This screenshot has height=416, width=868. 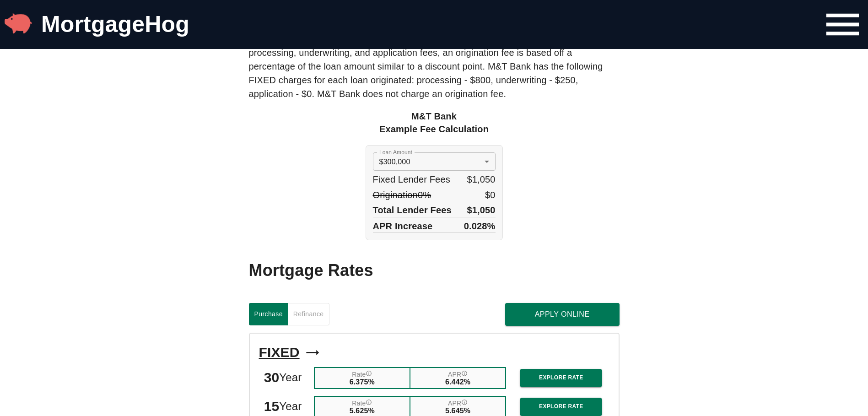 What do you see at coordinates (490, 195) in the screenshot?
I see `span: $0` at bounding box center [490, 195].